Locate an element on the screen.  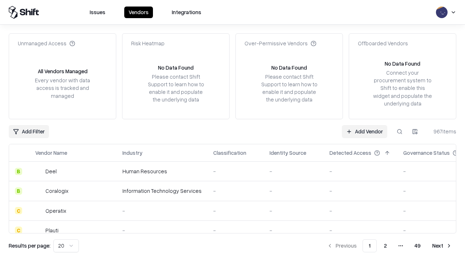
div: 967 items is located at coordinates (442, 131).